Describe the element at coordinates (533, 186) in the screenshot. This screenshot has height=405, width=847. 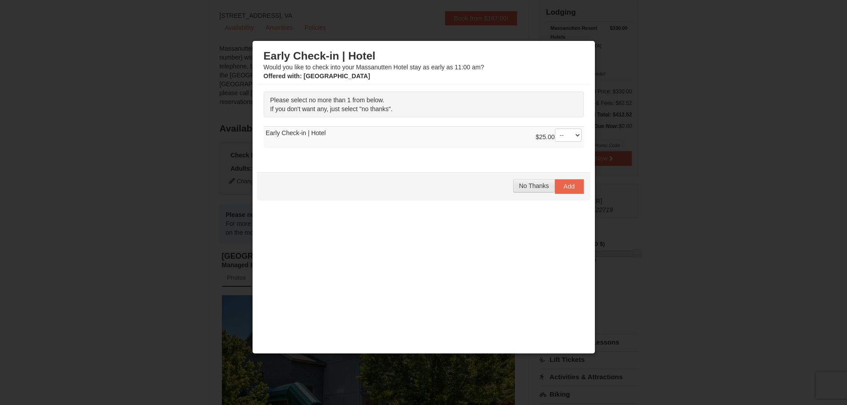
I see `button: No Thanks` at that location.